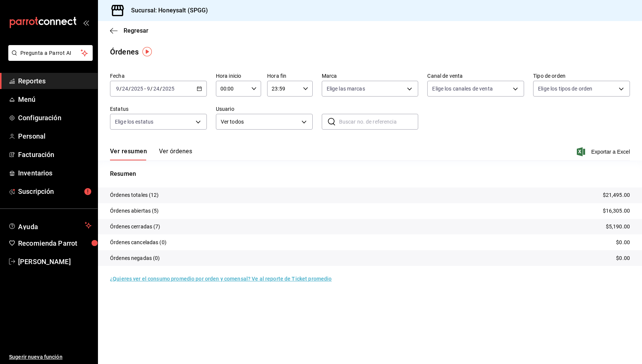 Image resolution: width=642 pixels, height=364 pixels. Describe the element at coordinates (220, 279) in the screenshot. I see `a: ¿Quieres ver el consumo promedio por orden y comensal? Ve al reporte de Ticket promedio` at that location.